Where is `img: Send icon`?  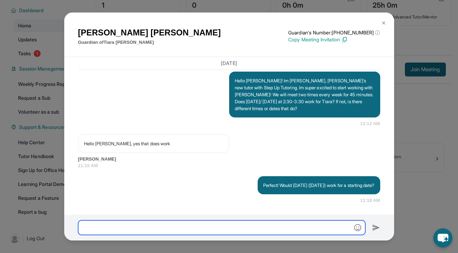 img: Send icon is located at coordinates (376, 228).